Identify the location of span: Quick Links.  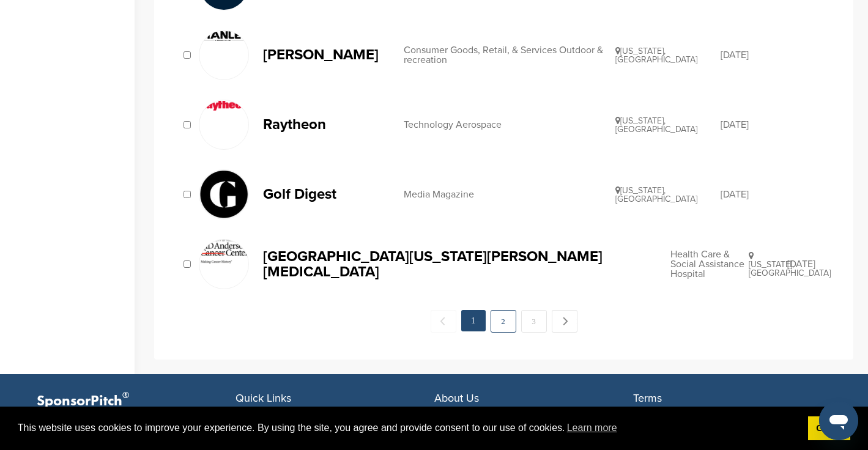
(263, 398).